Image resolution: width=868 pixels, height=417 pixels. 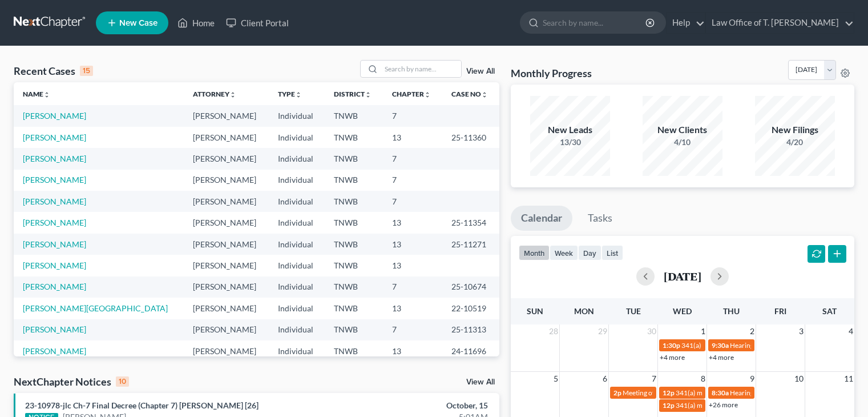 What do you see at coordinates (138, 23) in the screenshot?
I see `span: New Case` at bounding box center [138, 23].